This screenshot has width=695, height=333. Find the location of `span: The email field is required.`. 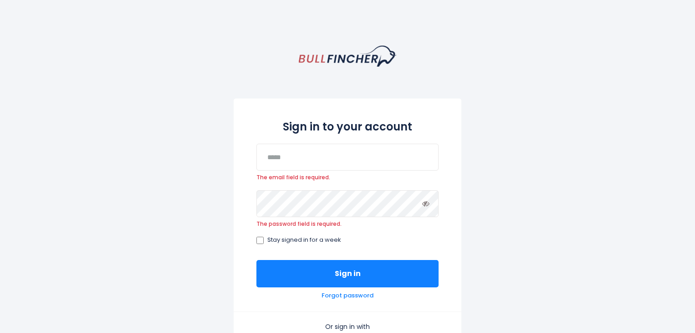

span: The email field is required. is located at coordinates (348, 177).